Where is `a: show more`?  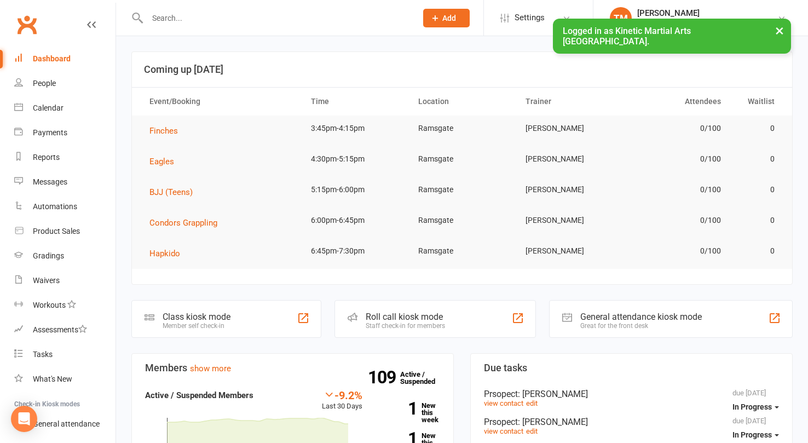
a: show more is located at coordinates (210, 368).